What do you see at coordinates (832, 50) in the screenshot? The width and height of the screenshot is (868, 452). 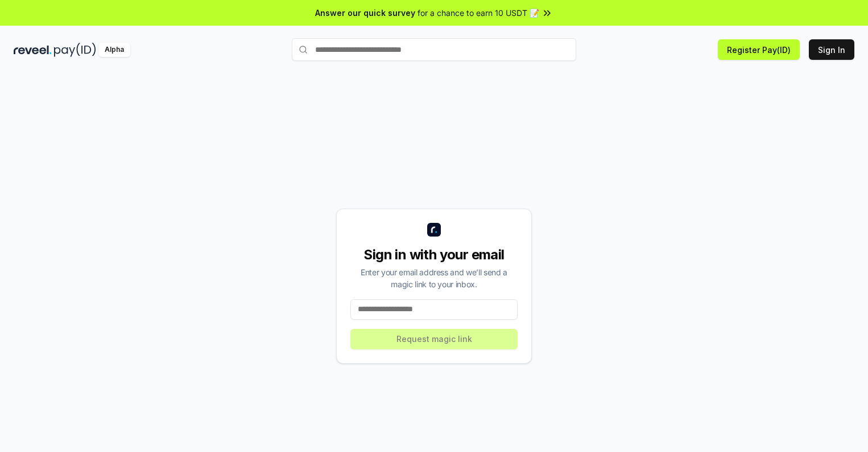 I see `button: Sign In` at bounding box center [832, 50].